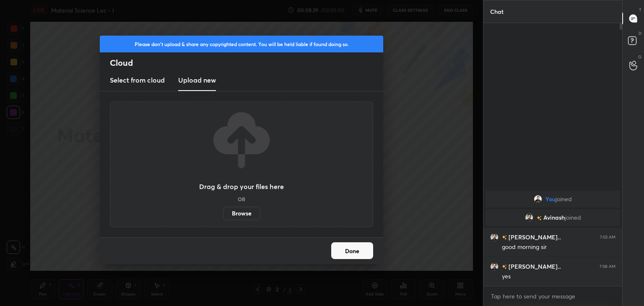  I want to click on div: good morning sir, so click(559, 247).